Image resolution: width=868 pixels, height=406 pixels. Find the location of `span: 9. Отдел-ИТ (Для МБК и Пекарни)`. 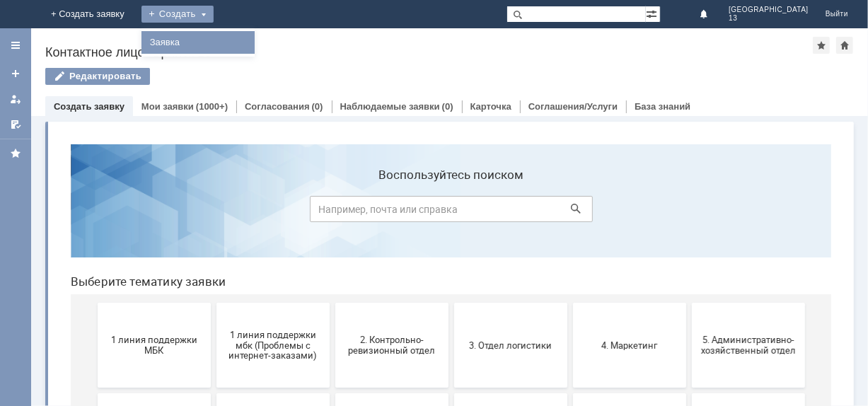

span: 9. Отдел-ИТ (Для МБК и Пекарни) is located at coordinates (452, 303).